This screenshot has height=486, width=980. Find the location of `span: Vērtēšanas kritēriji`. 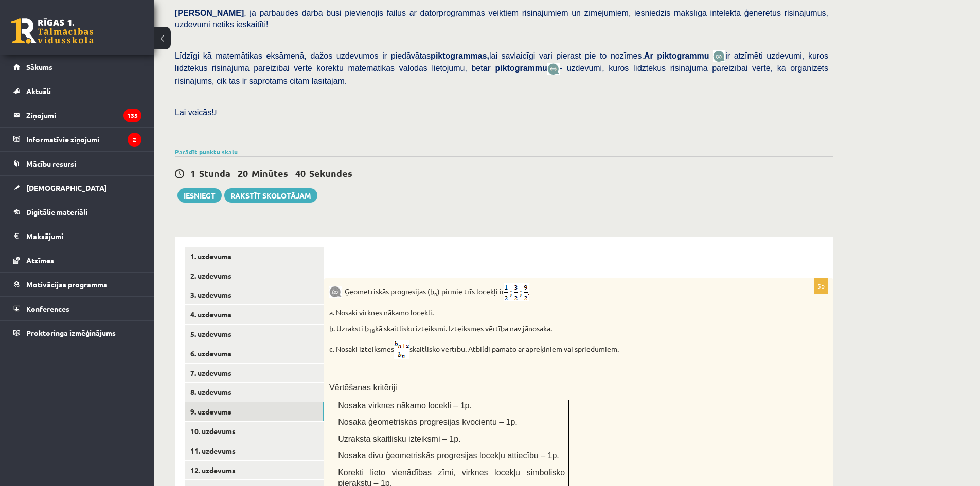

span: Vērtēšanas kritēriji is located at coordinates (363, 387).